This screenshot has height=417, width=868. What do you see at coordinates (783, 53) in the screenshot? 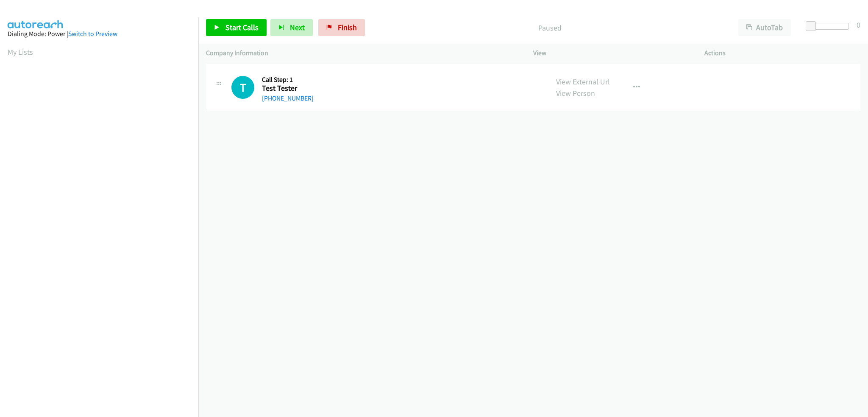
I see `p: Actions` at bounding box center [783, 53].